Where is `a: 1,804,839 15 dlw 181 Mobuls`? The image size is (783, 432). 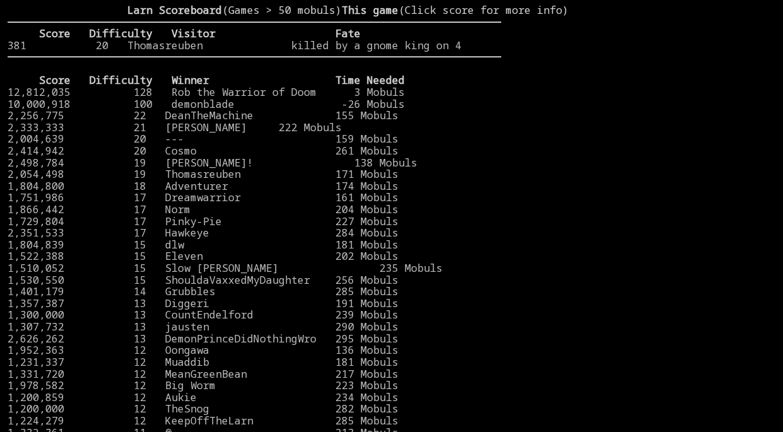
a: 1,804,839 15 dlw 181 Mobuls is located at coordinates (203, 244).